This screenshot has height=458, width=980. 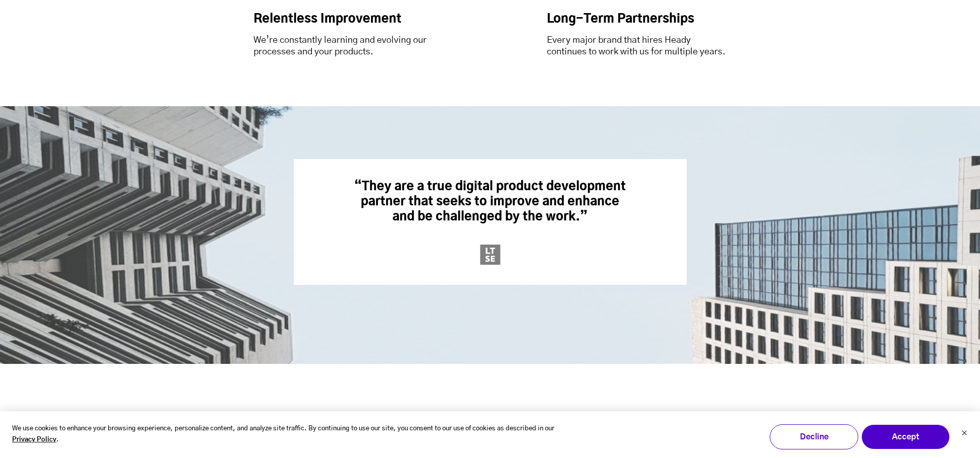 I want to click on div: We’re constantly learning and evolving our processes and your products., so click(x=344, y=46).